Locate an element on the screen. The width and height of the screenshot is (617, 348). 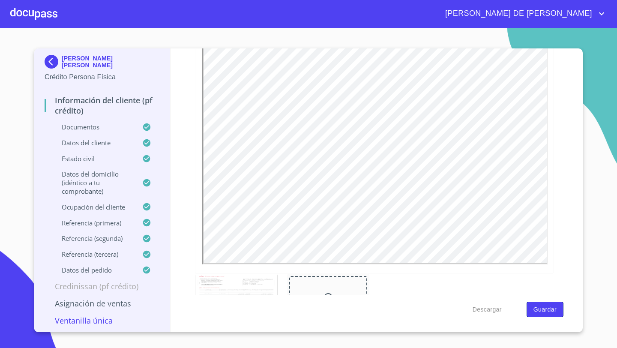
p: Referencia (primera) is located at coordinates (93, 223).